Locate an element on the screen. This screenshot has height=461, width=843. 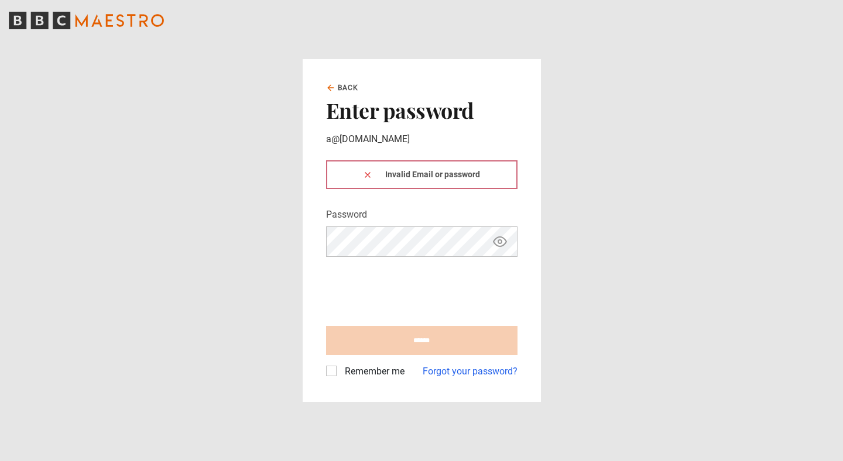
label: Remember me is located at coordinates (372, 372).